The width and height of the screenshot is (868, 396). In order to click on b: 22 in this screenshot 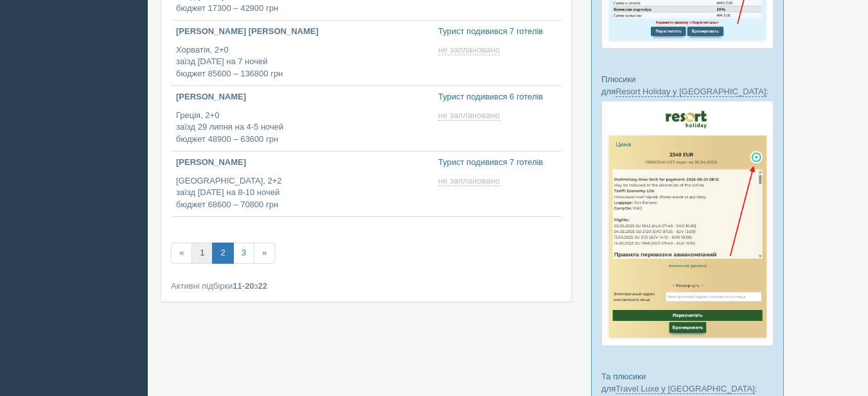, I will do `click(263, 286)`.